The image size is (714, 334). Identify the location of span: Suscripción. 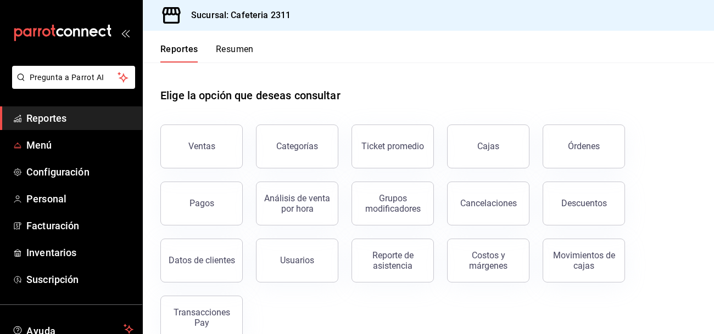
(80, 279).